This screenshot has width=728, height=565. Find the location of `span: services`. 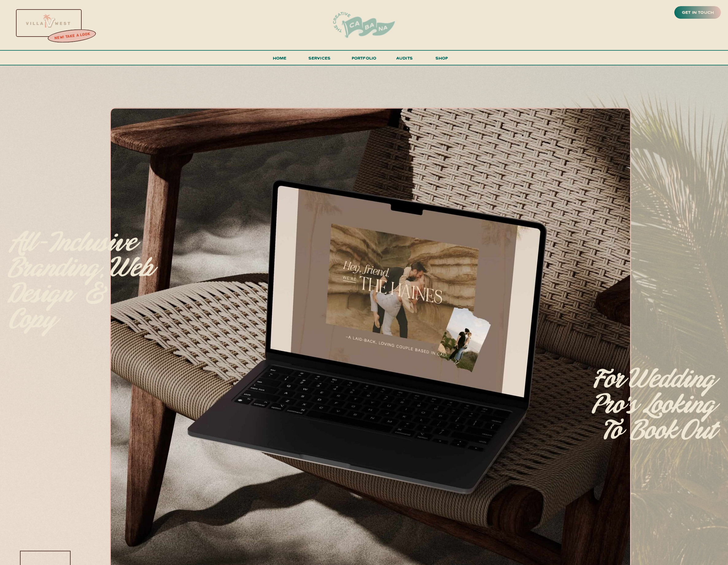

span: services is located at coordinates (320, 58).